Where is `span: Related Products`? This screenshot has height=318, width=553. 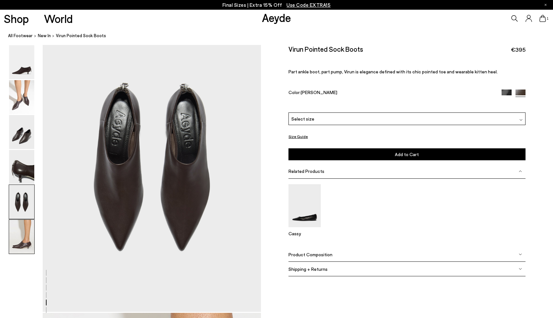 span: Related Products is located at coordinates (306, 171).